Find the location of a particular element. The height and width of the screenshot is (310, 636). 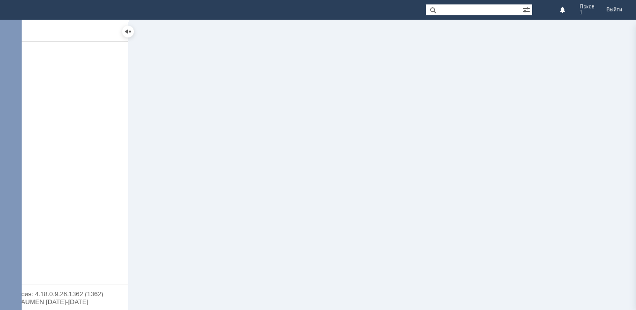

div: Версия: 4.18.0.9.26.1362 (1362) is located at coordinates (64, 293).